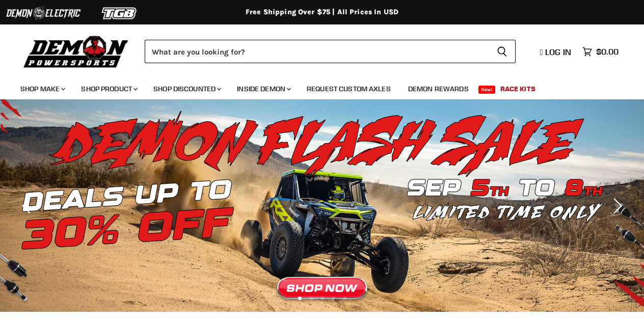 The image size is (644, 322). I want to click on a: Log in, so click(556, 52).